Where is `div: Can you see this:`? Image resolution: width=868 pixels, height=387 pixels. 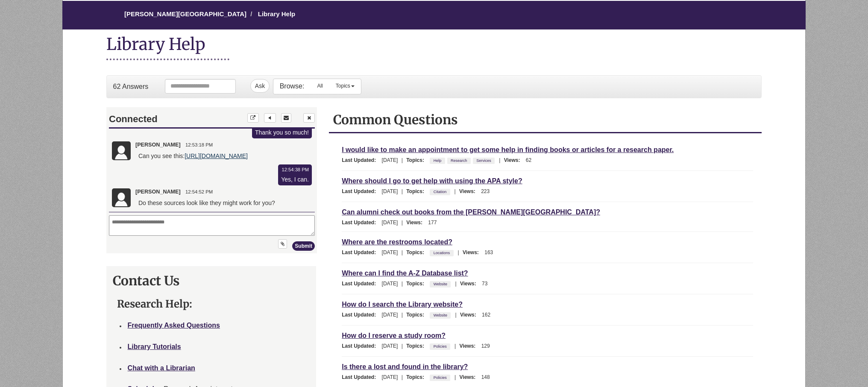 div: Can you see this: is located at coordinates (116, 49).